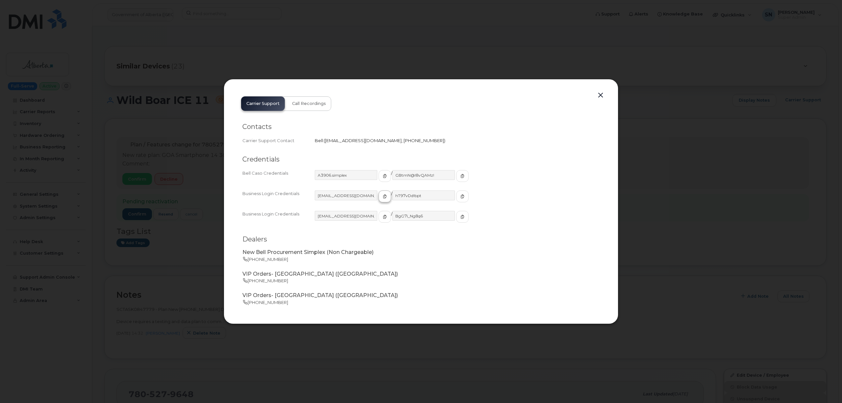  What do you see at coordinates (421, 252) in the screenshot?
I see `p: New Bell Procurement Simplex (Non Chargeable)` at bounding box center [421, 252].